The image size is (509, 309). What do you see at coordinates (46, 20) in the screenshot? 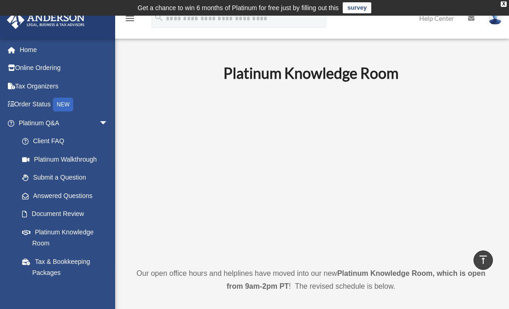
I see `img: Anderson Advisors Platinum Portal` at bounding box center [46, 20].